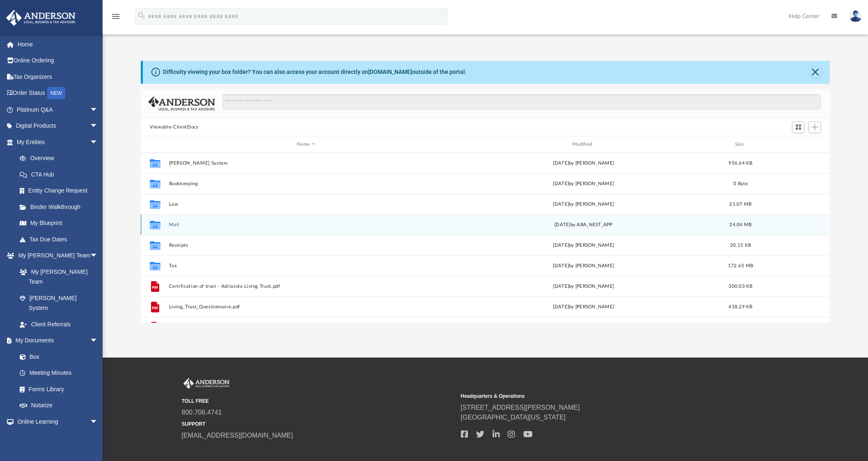  Describe the element at coordinates (58, 94) in the screenshot. I see `a: Order StatusNEW` at that location.